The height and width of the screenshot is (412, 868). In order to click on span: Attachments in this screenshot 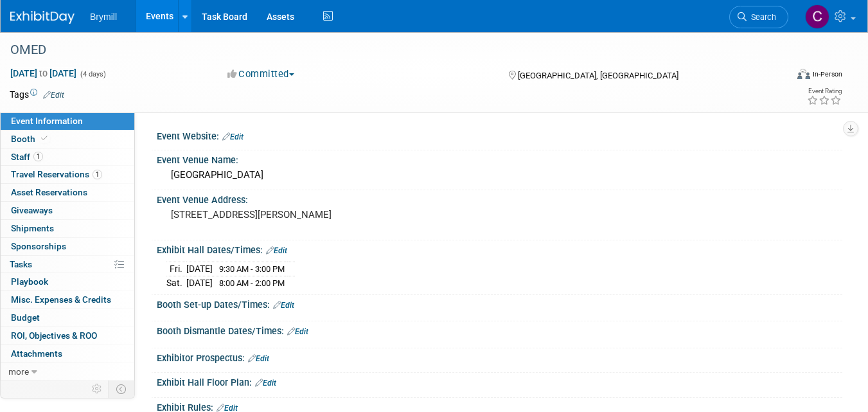, I will do `click(36, 354)`.